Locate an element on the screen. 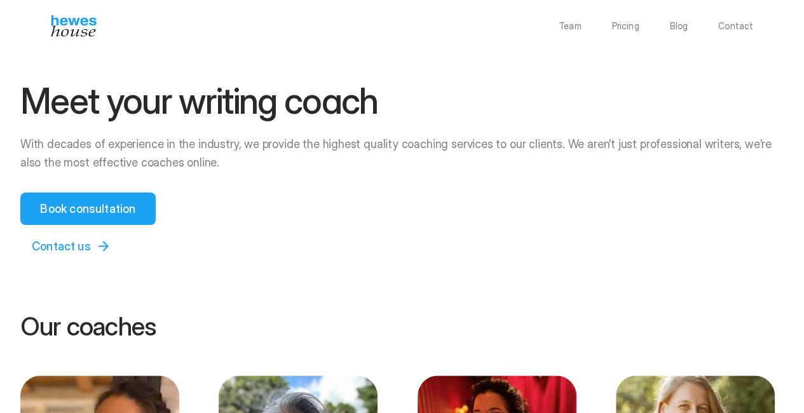  a: Contact us is located at coordinates (73, 246).